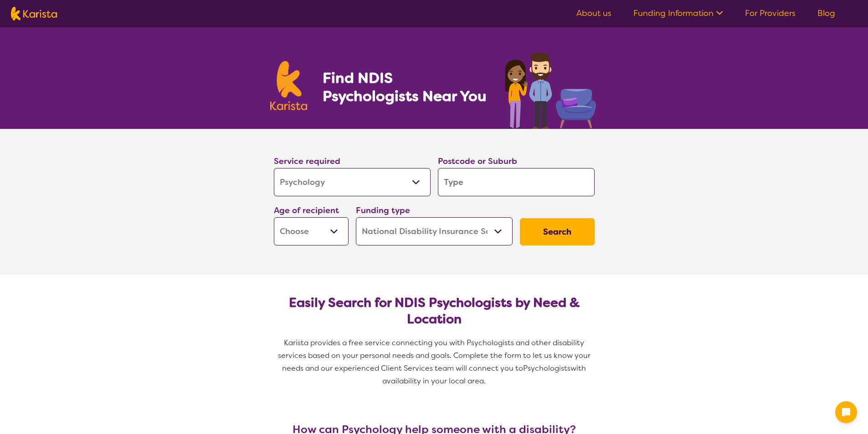 The width and height of the screenshot is (868, 434). I want to click on span: Psychologists, so click(547, 368).